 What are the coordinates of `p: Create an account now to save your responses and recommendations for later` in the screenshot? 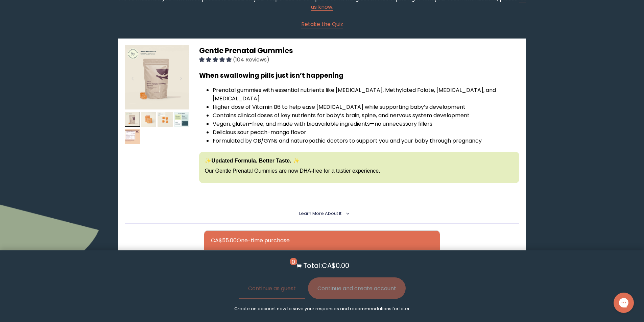 It's located at (322, 309).